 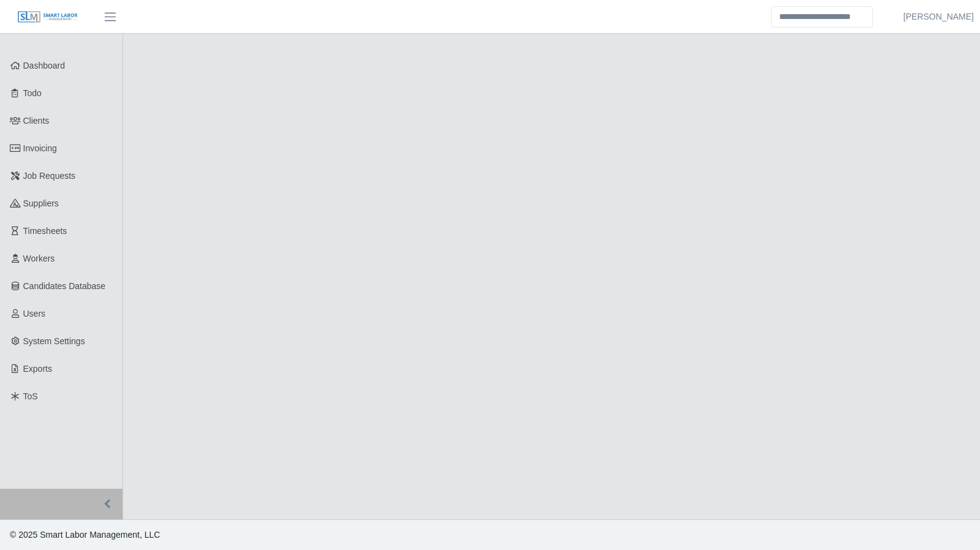 What do you see at coordinates (54, 341) in the screenshot?
I see `span: System Settings` at bounding box center [54, 341].